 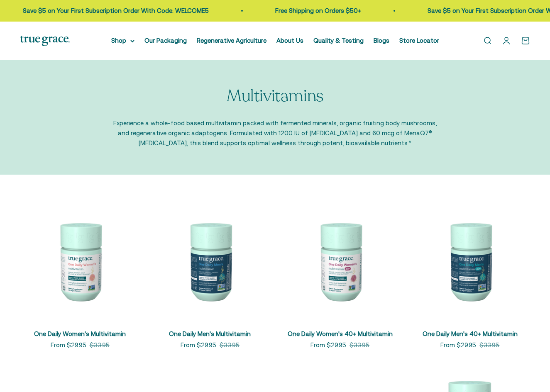 What do you see at coordinates (340, 261) in the screenshot?
I see `img: Daily Multivitamin for Immune Support, Energy, Daily Balance, and Healthy Bone Support* Vitamin A...` at bounding box center [340, 261].